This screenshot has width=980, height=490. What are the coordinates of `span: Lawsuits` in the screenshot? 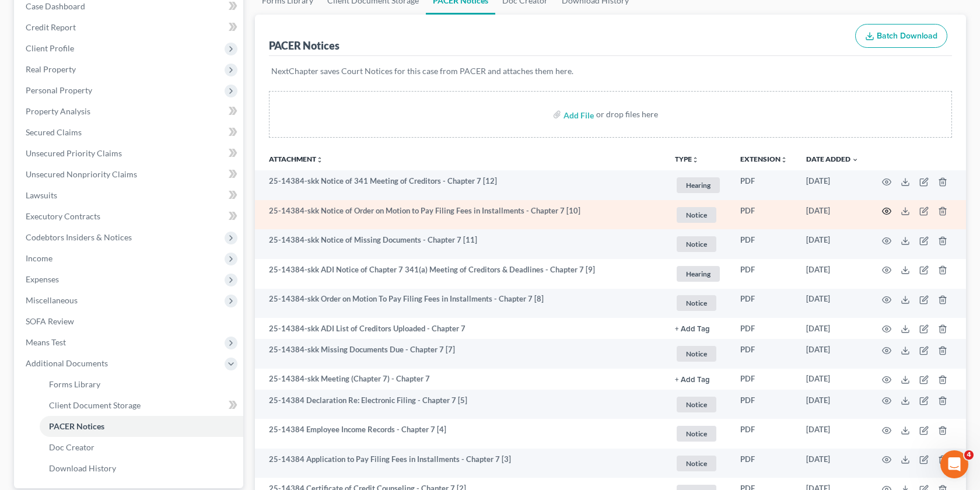 It's located at (42, 195).